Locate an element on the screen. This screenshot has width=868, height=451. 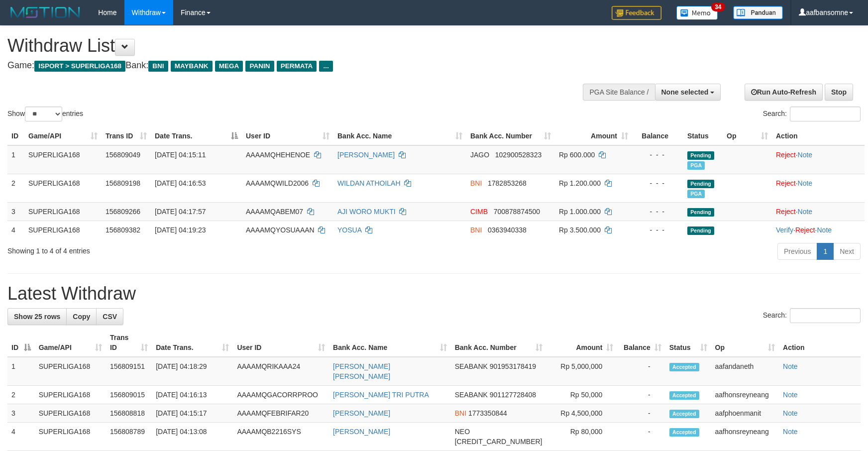
td: AAAAMQFEBRIFAR20 is located at coordinates (281, 414).